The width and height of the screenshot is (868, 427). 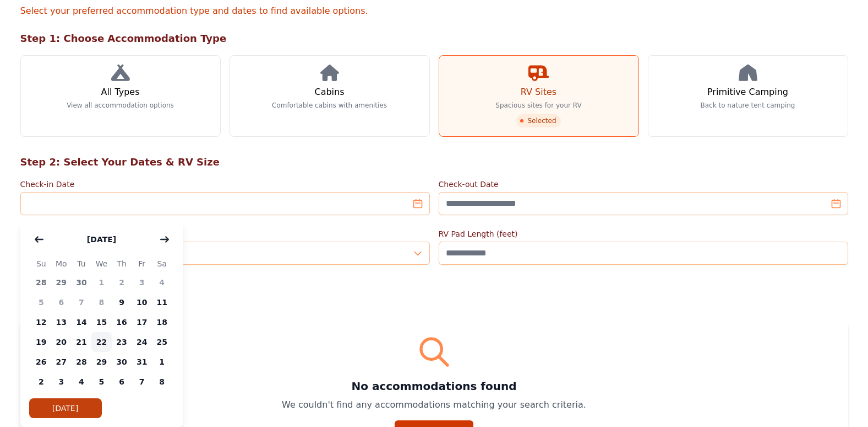 What do you see at coordinates (329, 92) in the screenshot?
I see `h3: Cabins` at bounding box center [329, 92].